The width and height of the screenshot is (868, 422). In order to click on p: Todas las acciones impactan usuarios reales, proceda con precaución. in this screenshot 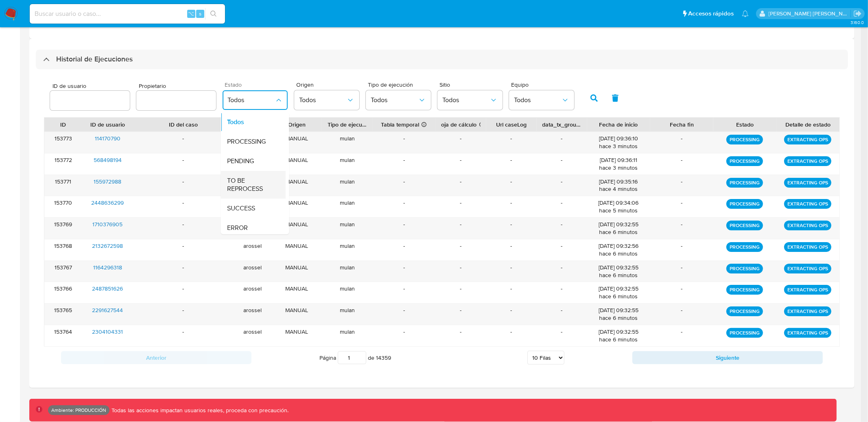, I will do `click(199, 410)`.